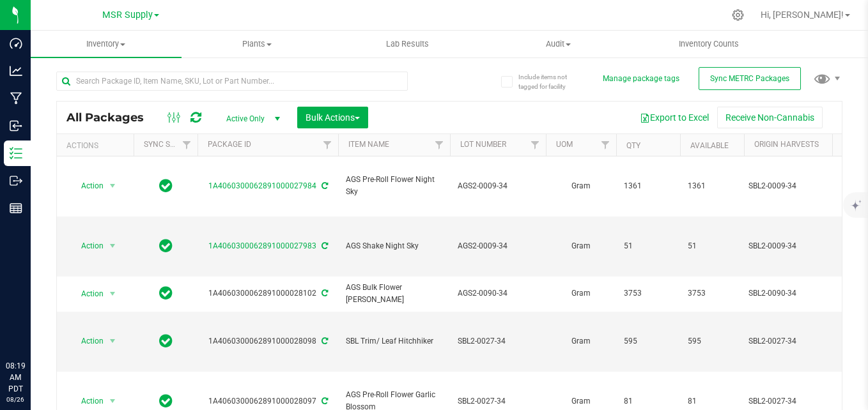 The height and width of the screenshot is (410, 868). I want to click on a: Available, so click(709, 145).